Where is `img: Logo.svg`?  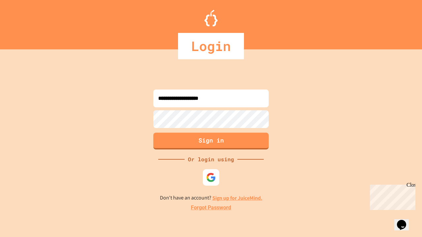
img: Logo.svg is located at coordinates (211, 18).